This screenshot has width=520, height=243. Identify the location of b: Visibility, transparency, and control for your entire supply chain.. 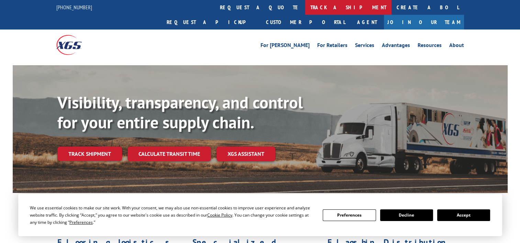
(180, 112).